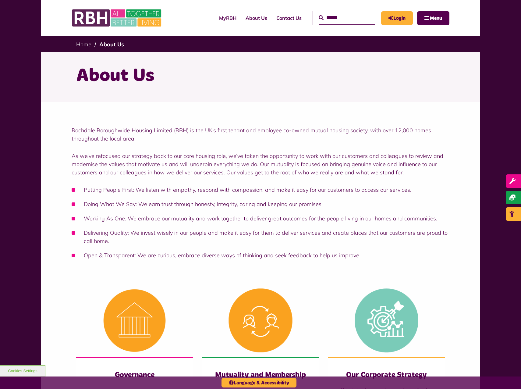  Describe the element at coordinates (134, 375) in the screenshot. I see `h3: Governance` at that location.